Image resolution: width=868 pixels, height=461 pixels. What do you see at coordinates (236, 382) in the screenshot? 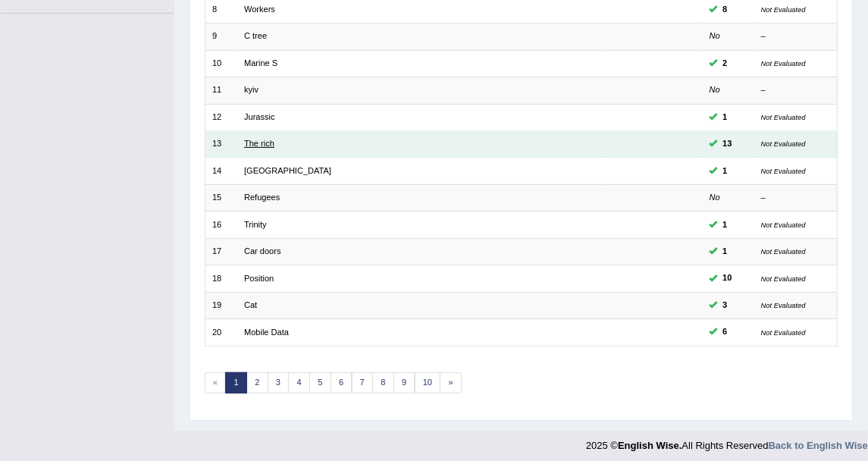
I see `a: 1` at bounding box center [236, 382].